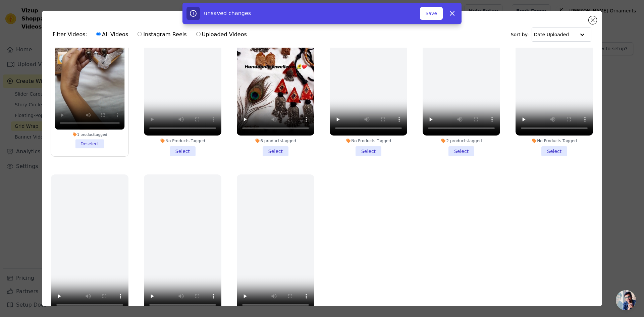  I want to click on div: Filter Videos:, so click(152, 35).